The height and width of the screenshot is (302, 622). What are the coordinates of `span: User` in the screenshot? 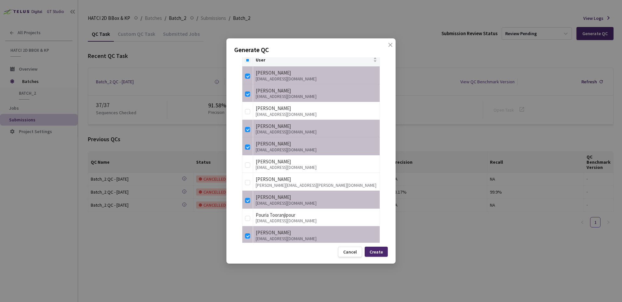 It's located at (314, 60).